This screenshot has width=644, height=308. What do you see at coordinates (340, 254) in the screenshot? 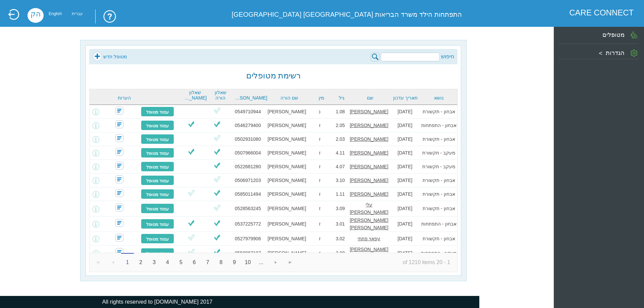
I see `td: 3.08` at bounding box center [340, 254].